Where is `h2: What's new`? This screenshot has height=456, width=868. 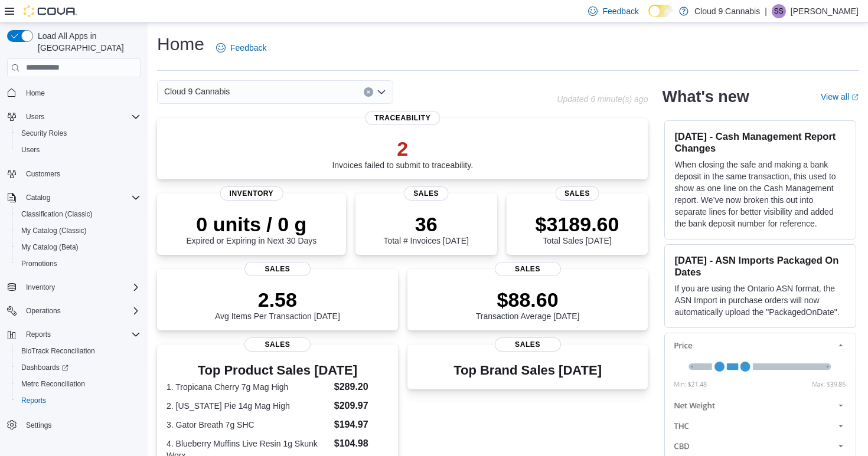
h2: What's new is located at coordinates (705, 97).